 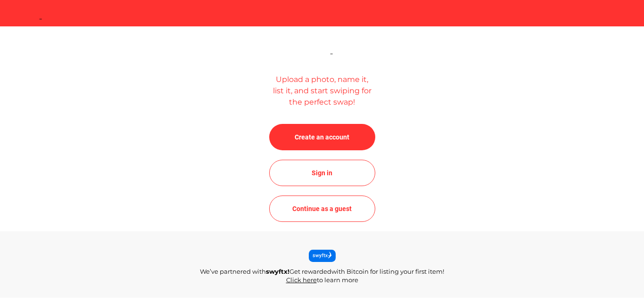 I want to click on a: Click here, so click(x=302, y=280).